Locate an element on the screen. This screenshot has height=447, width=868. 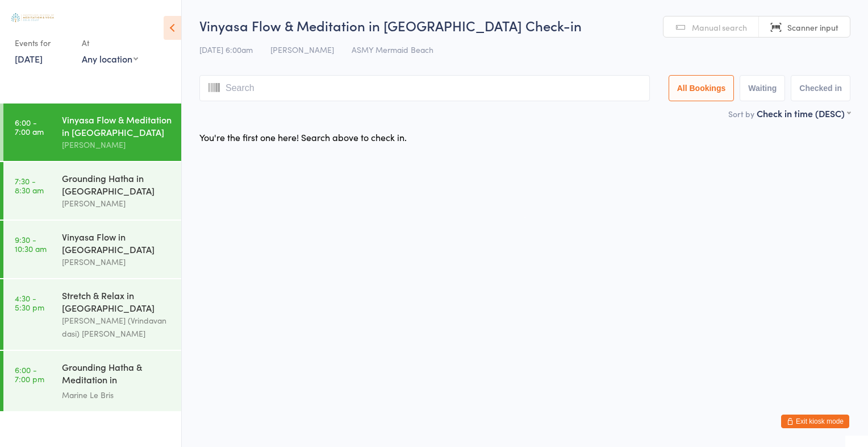
div: Marine Le Bris is located at coordinates (117, 395).